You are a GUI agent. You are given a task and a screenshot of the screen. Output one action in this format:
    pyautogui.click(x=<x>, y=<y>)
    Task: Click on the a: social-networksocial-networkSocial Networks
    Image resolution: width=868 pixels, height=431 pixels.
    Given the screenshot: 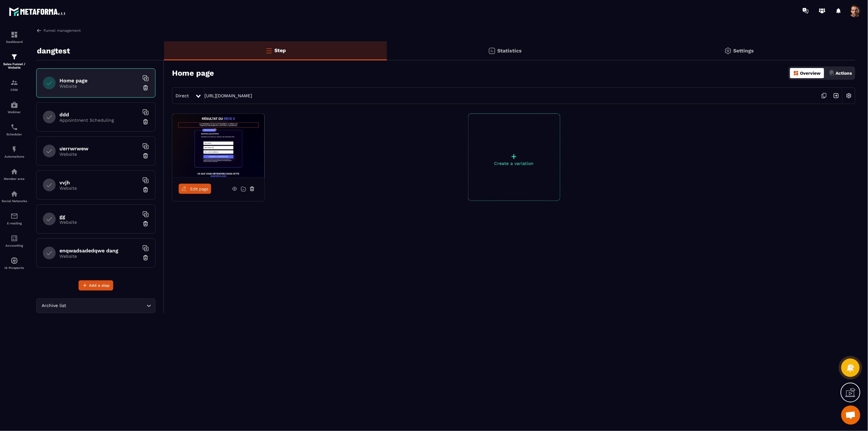 What is the action you would take?
    pyautogui.click(x=14, y=196)
    